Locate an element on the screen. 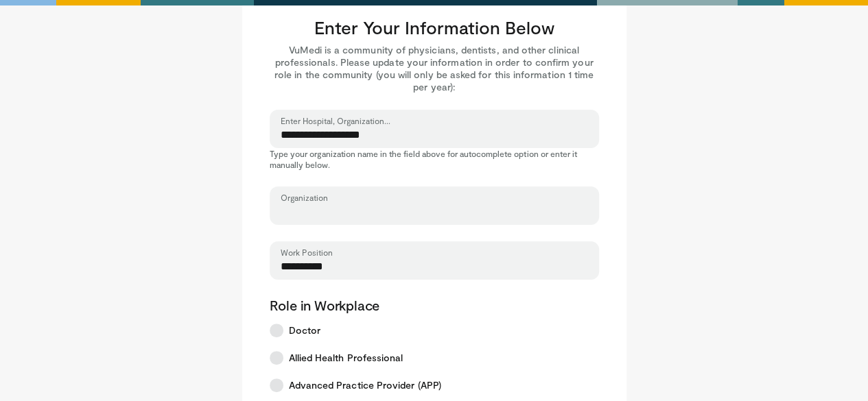 Image resolution: width=868 pixels, height=401 pixels. p: Role in Workplace is located at coordinates (434, 305).